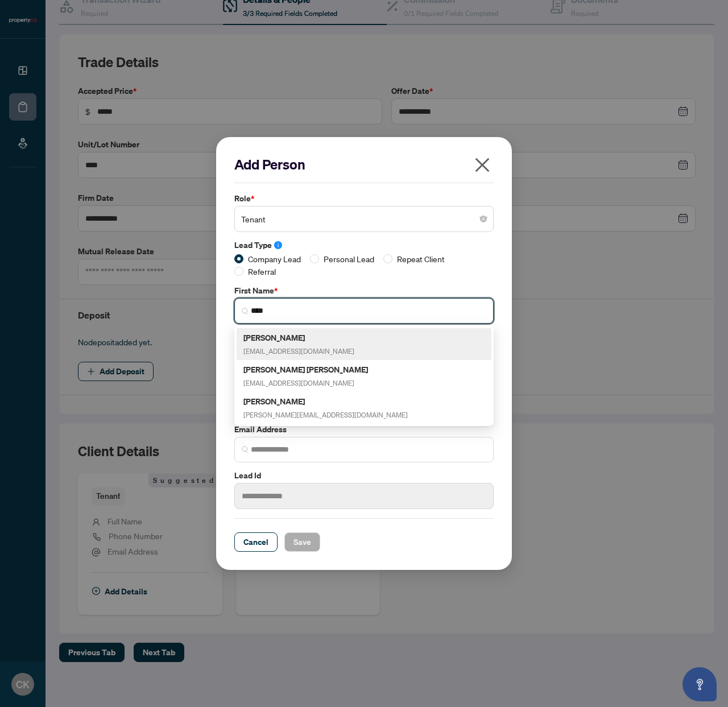 This screenshot has height=707, width=728. I want to click on label: Role, so click(364, 198).